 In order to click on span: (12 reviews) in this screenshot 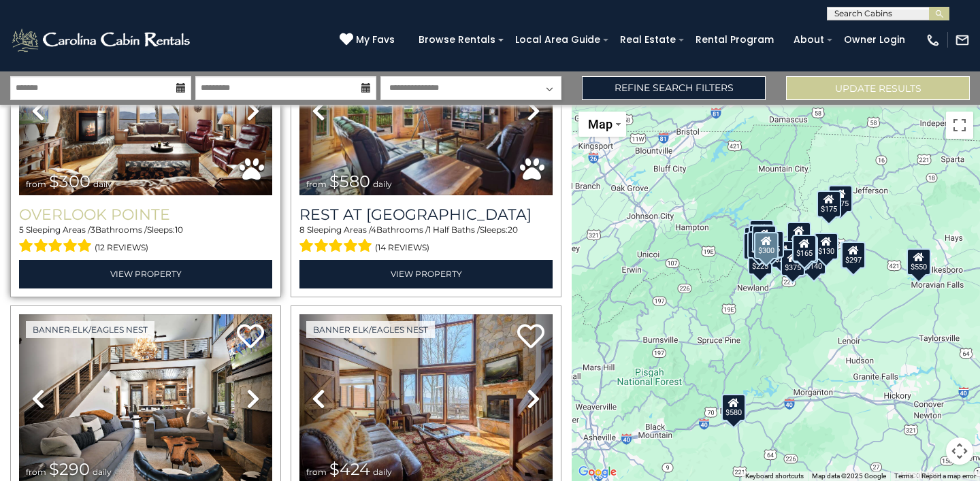, I will do `click(121, 248)`.